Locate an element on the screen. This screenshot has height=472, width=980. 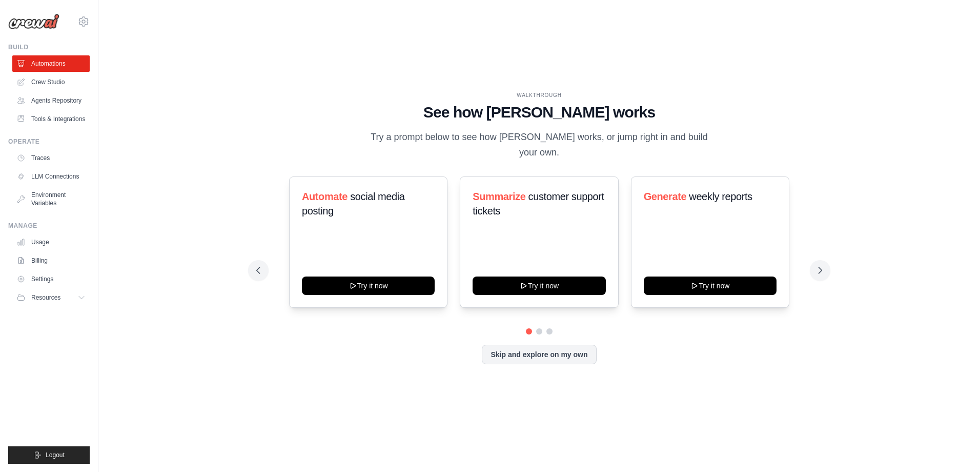
a: Tools & Integrations is located at coordinates (51, 119).